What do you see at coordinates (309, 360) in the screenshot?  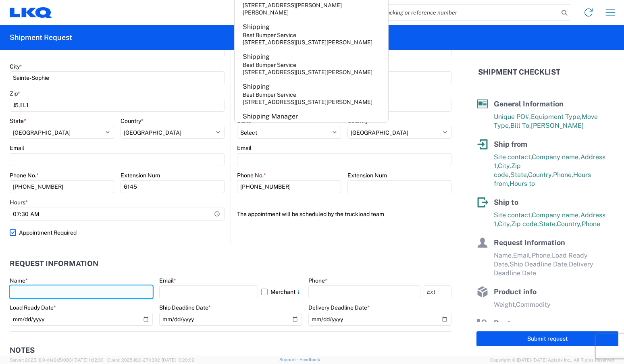 I see `a: Feedback` at bounding box center [309, 360].